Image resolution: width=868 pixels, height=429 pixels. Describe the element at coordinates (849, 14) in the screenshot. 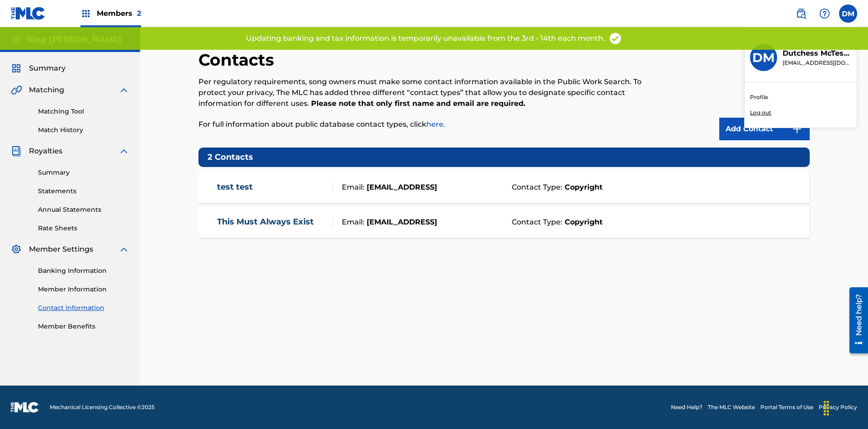

I see `div: User Menu` at that location.